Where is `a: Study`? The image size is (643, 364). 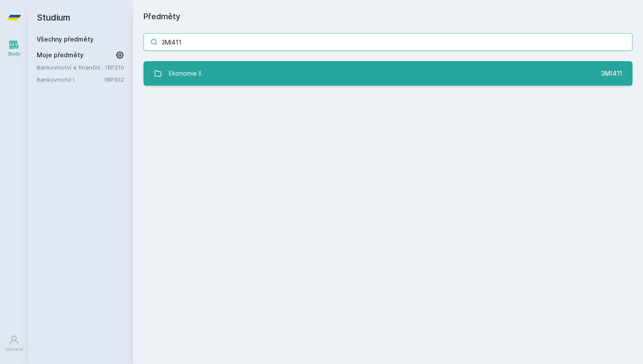
a: Study is located at coordinates (14, 48).